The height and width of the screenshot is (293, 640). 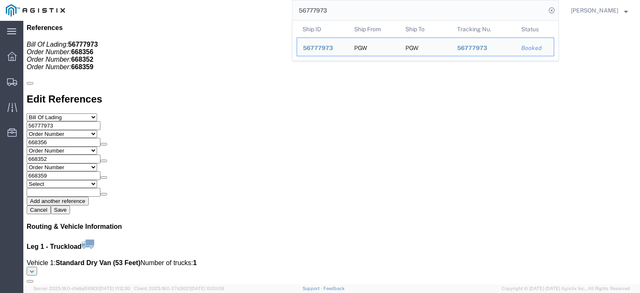 What do you see at coordinates (35, 10) in the screenshot?
I see `img: logo` at bounding box center [35, 10].